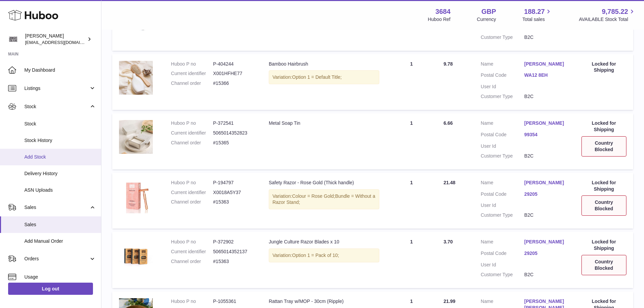 This screenshot has height=308, width=644. I want to click on a: 99354, so click(546, 135).